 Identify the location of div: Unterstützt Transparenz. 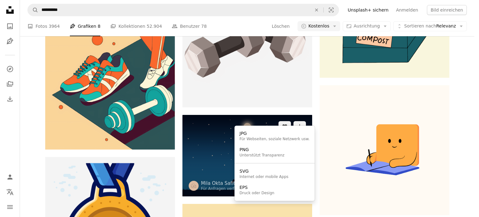
(262, 155).